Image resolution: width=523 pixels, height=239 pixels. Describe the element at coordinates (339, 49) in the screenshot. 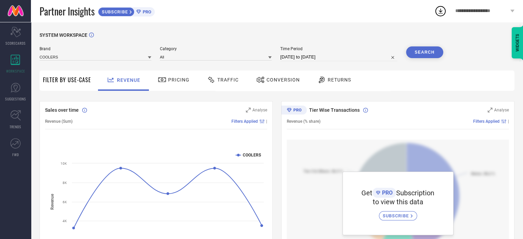

I see `span: Time Period` at that location.